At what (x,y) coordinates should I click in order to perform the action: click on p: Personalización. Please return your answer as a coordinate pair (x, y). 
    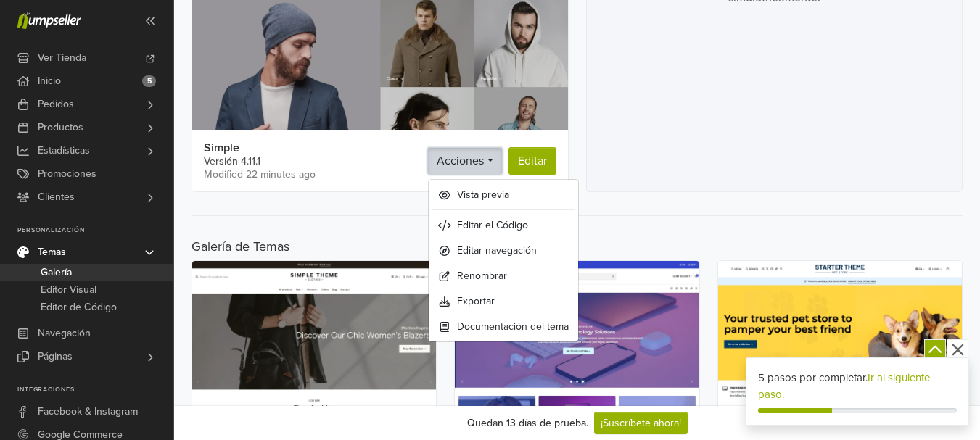
    Looking at the image, I should click on (95, 230).